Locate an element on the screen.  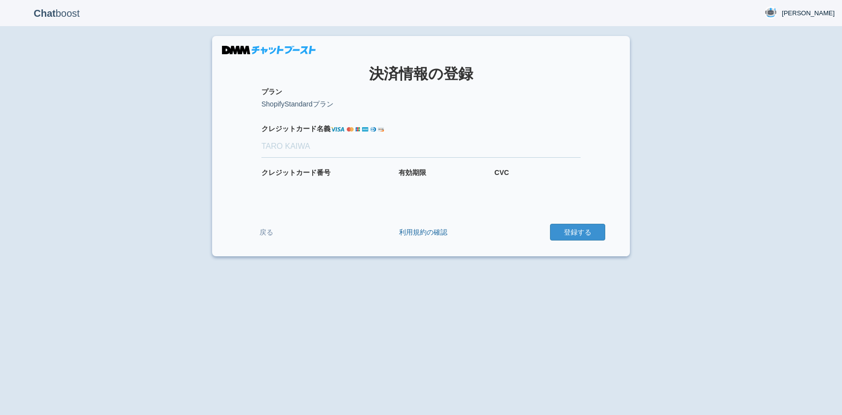
label: カード番号 is located at coordinates (325, 173).